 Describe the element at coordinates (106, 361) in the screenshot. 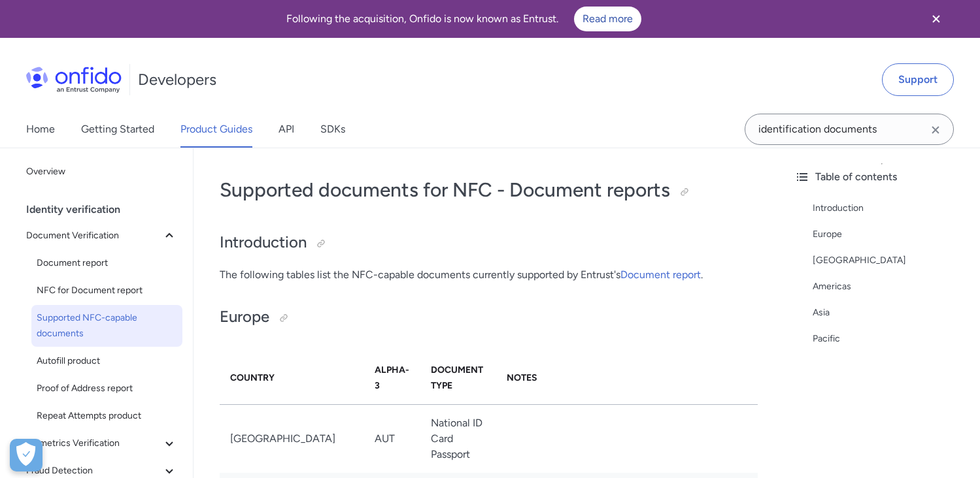

I see `span: Autofill product` at that location.